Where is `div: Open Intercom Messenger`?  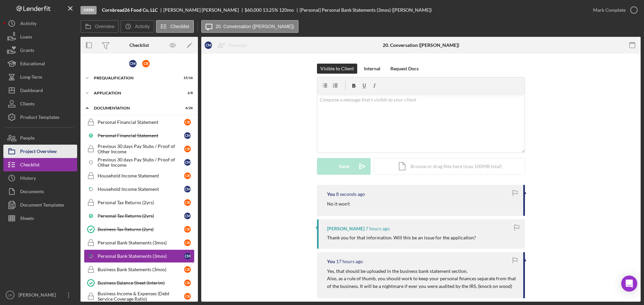
div: Open Intercom Messenger is located at coordinates (629, 284).